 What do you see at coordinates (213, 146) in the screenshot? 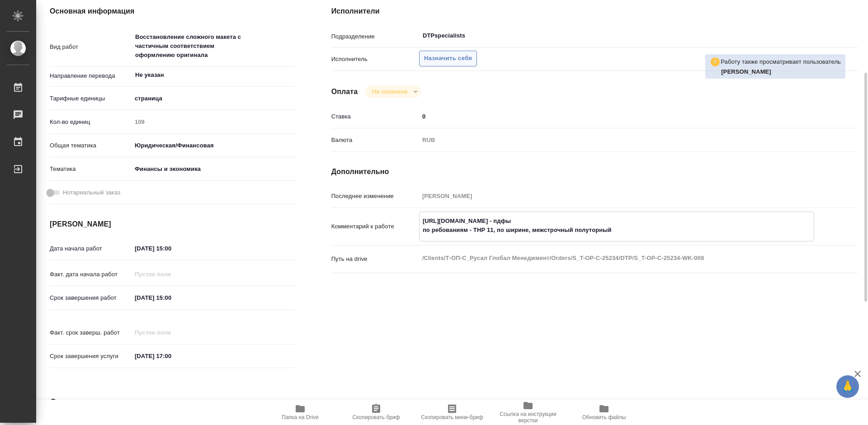
I see `div: Юридическая/Финансовая` at bounding box center [213, 146].